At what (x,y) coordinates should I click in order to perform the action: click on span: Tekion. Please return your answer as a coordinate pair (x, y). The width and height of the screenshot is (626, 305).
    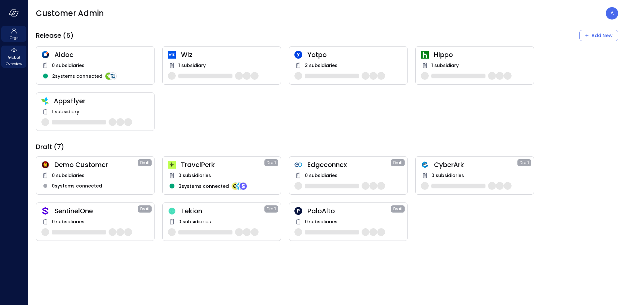
    Looking at the image, I should click on (223, 211).